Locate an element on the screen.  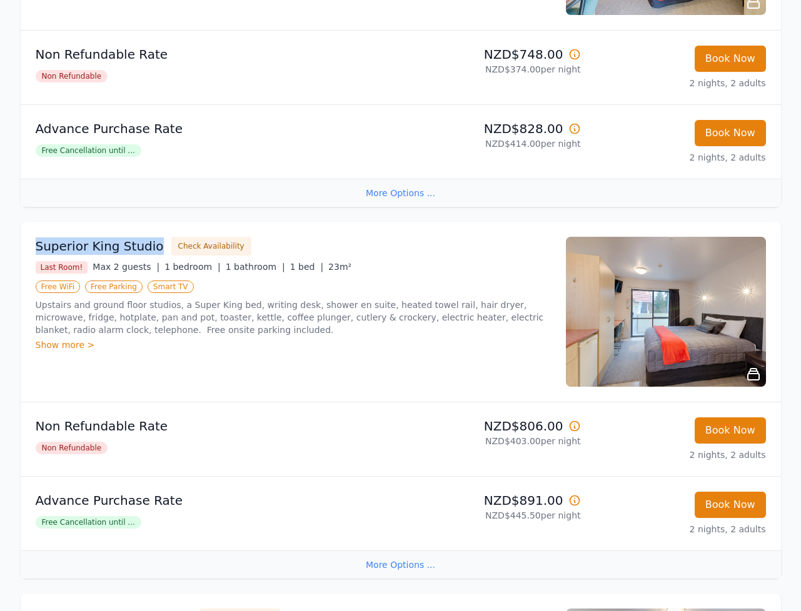
span: Free WiFi is located at coordinates (58, 287).